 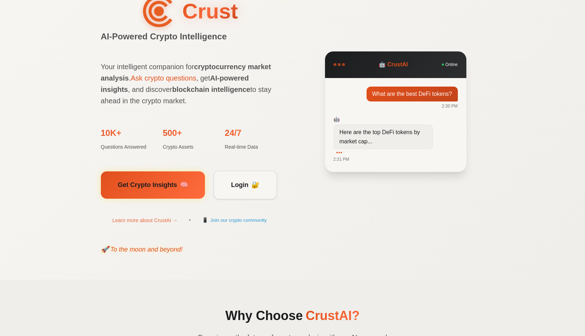 I want to click on span: What are the best DeFi tokens?, so click(x=412, y=94).